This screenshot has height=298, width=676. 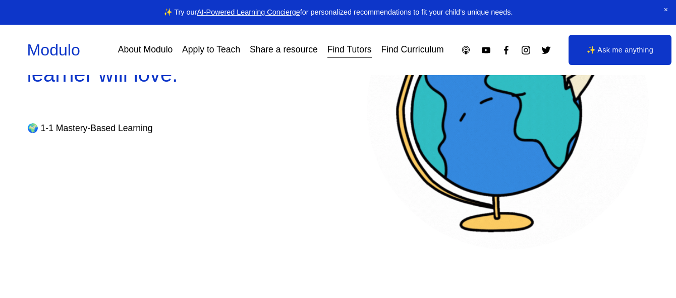 What do you see at coordinates (620, 50) in the screenshot?
I see `a: ✨ Ask me anything` at bounding box center [620, 50].